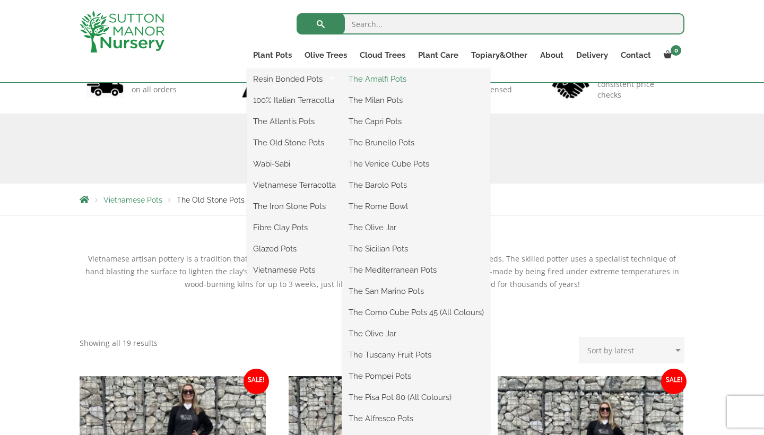 The image size is (764, 435). What do you see at coordinates (382, 272) in the screenshot?
I see `p: Vietnamese artisan pottery is a tradition that uses Vietnam dark heavy clays which are harvested ...` at bounding box center [382, 272].